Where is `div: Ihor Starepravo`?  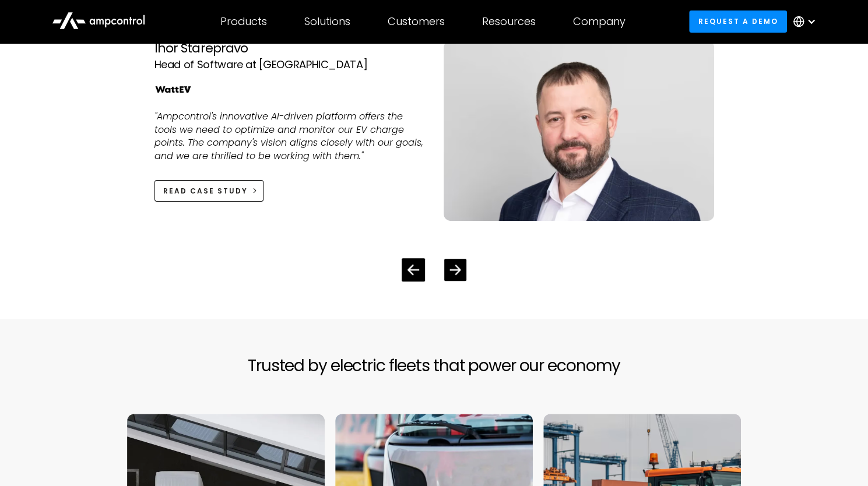
div: Ihor Starepravo is located at coordinates (290, 48).